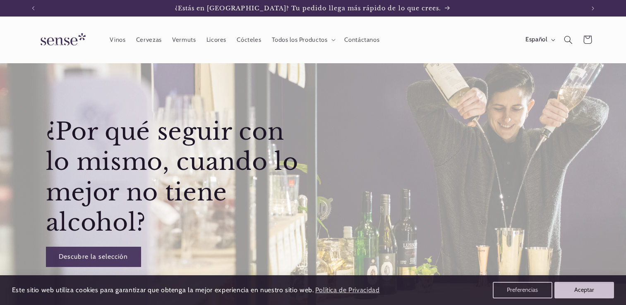  What do you see at coordinates (184, 40) in the screenshot?
I see `span: Vermuts` at bounding box center [184, 40].